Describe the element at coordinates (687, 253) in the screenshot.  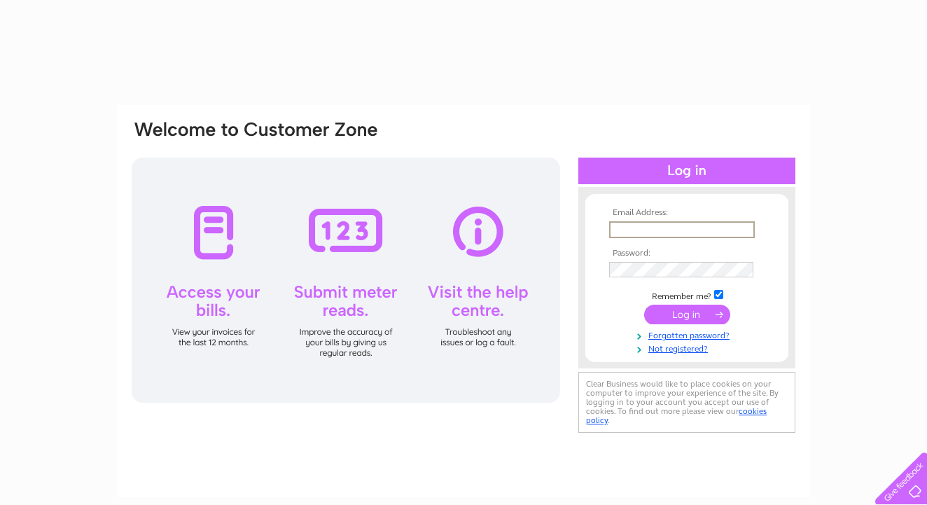
I see `th: Password:` at that location.